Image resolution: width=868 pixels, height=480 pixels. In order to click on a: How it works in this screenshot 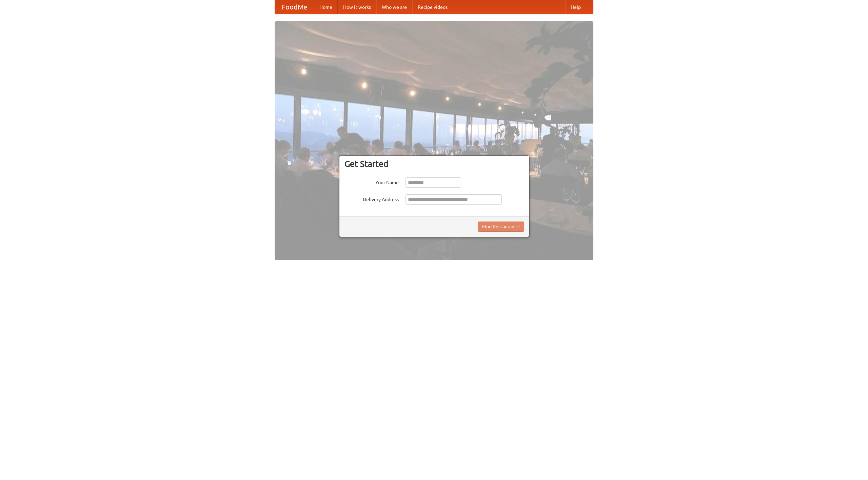, I will do `click(357, 7)`.